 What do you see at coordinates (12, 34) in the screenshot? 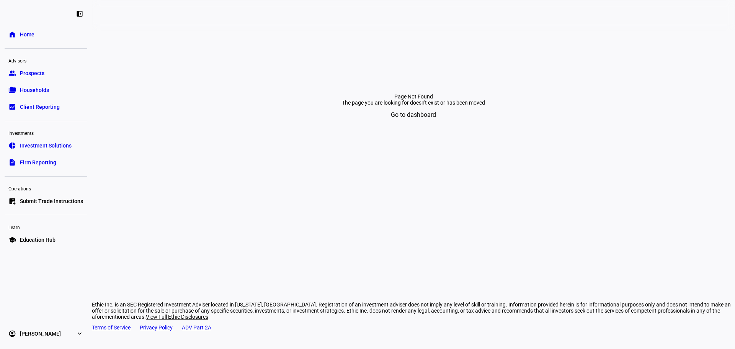
I see `eth-mat-symbol: home` at bounding box center [12, 34].